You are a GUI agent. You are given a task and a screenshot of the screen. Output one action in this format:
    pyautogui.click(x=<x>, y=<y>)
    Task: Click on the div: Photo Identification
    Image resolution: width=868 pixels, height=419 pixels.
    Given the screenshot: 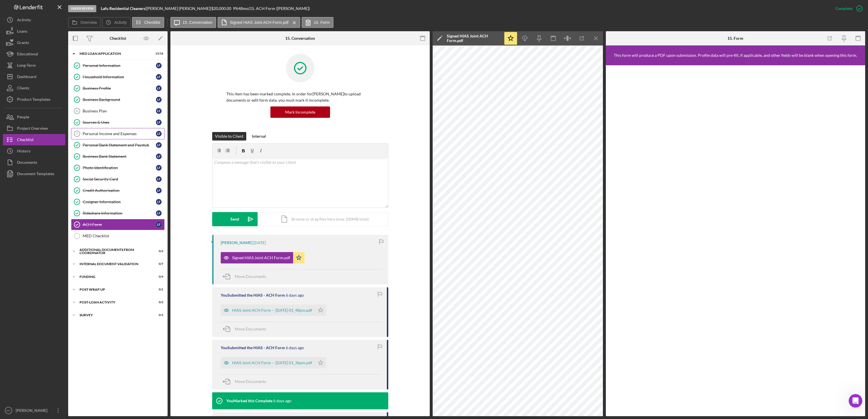 What is the action you would take?
    pyautogui.click(x=119, y=168)
    